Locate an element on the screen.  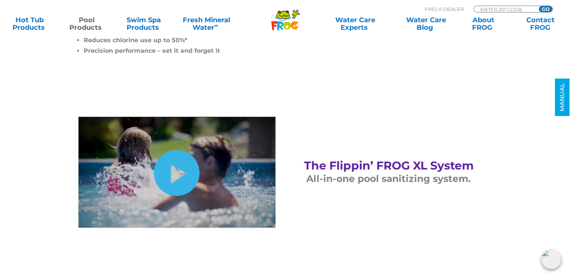
a: AboutFROG is located at coordinates (483, 24).